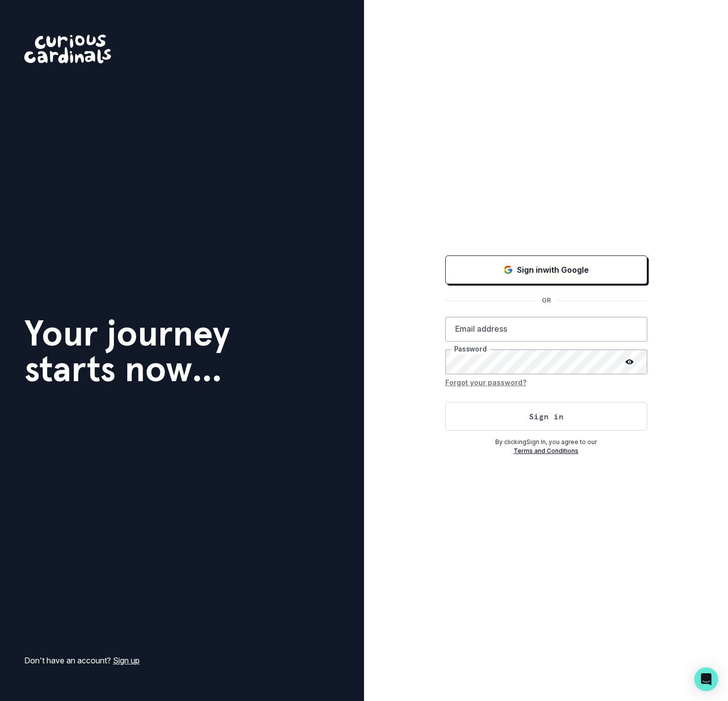 This screenshot has width=728, height=701. I want to click on div: Open Intercom Messenger, so click(706, 679).